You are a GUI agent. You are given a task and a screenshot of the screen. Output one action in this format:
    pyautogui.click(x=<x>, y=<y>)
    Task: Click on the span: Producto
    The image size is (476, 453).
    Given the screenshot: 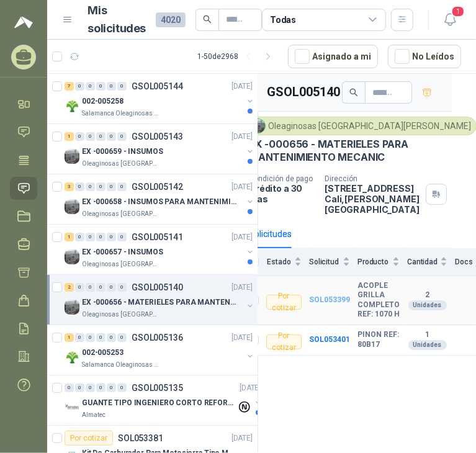 What is the action you would take?
    pyautogui.click(x=374, y=262)
    